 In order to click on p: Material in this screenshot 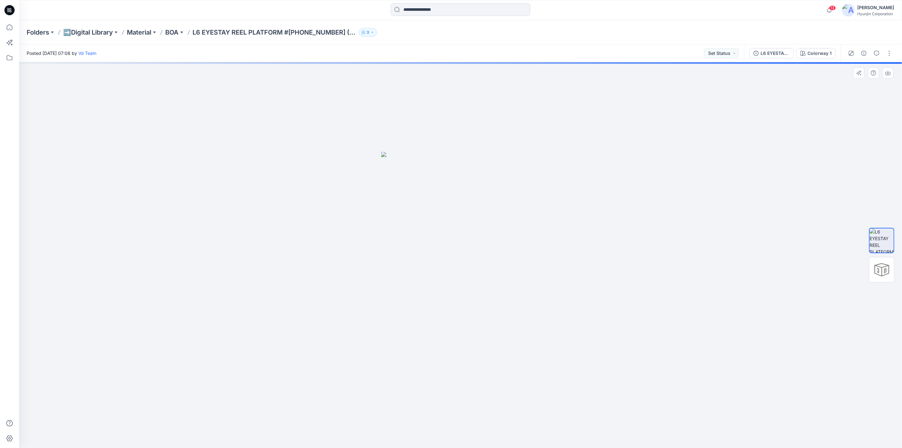, I will do `click(139, 32)`.